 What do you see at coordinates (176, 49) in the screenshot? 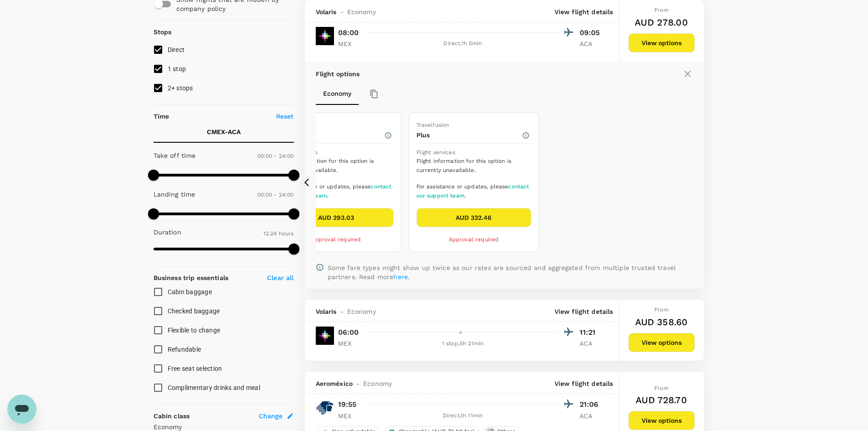
I see `span: Direct` at bounding box center [176, 49].